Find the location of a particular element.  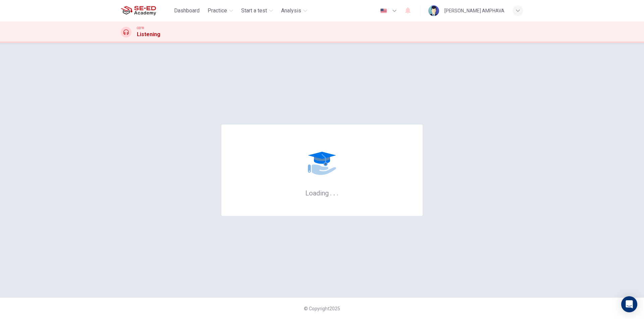

a: SE-ED Academy logo is located at coordinates (146, 11).